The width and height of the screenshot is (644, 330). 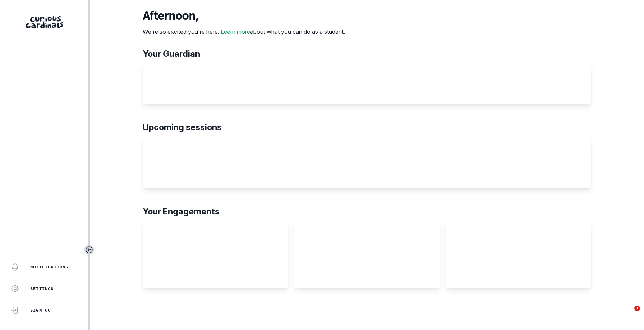 I want to click on img: Curious Cardinals Logo, so click(x=44, y=22).